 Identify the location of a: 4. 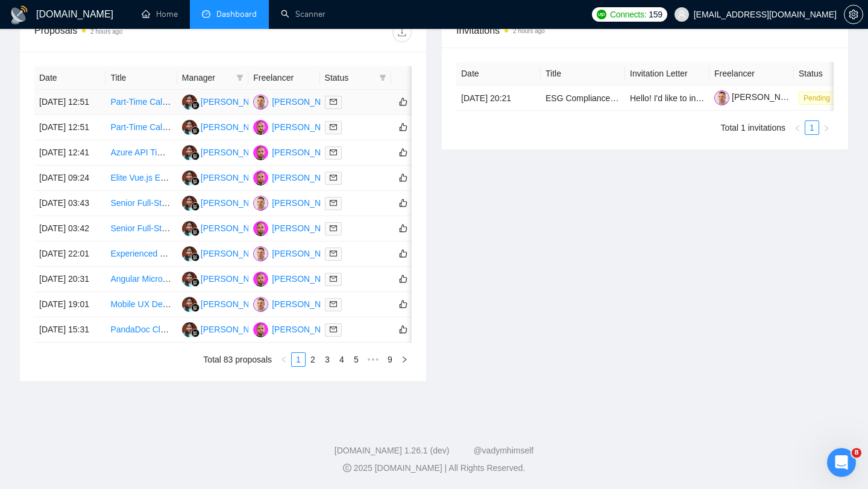
(342, 360).